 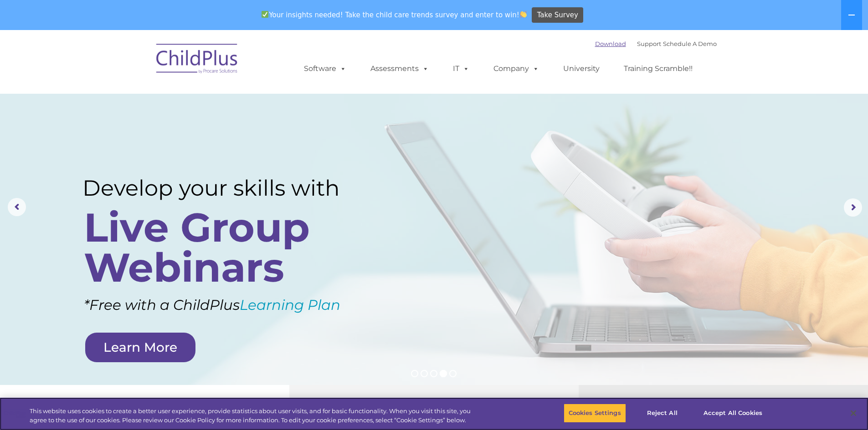 I want to click on a: Support, so click(x=649, y=44).